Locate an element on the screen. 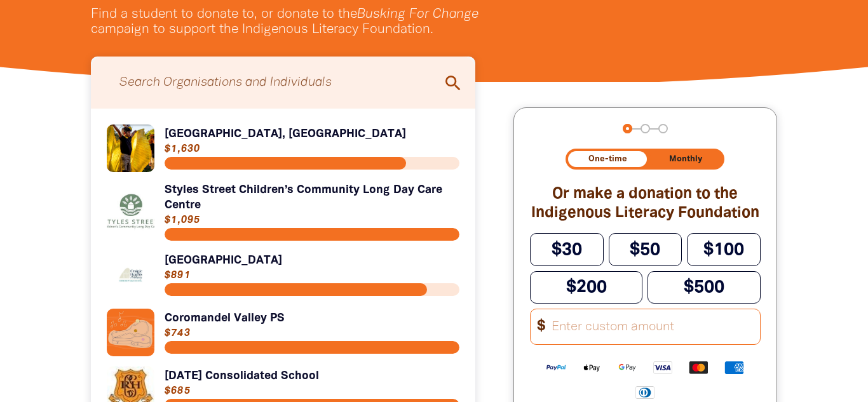  button: Navigate to step 2 of 3 to enter your details is located at coordinates (645, 128).